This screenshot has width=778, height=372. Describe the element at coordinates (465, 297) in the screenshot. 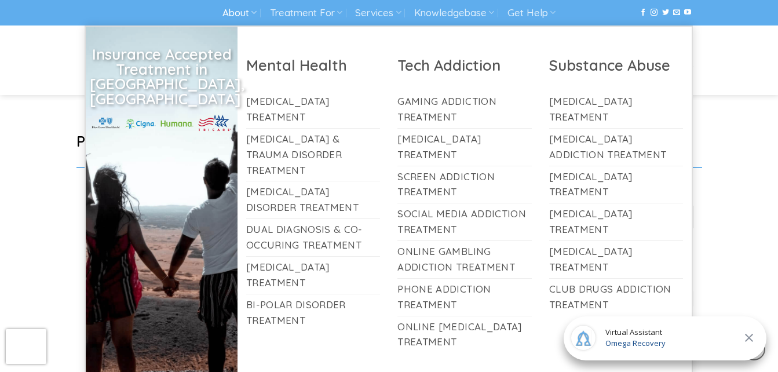

I see `a: Phone Addiction Treatment` at that location.